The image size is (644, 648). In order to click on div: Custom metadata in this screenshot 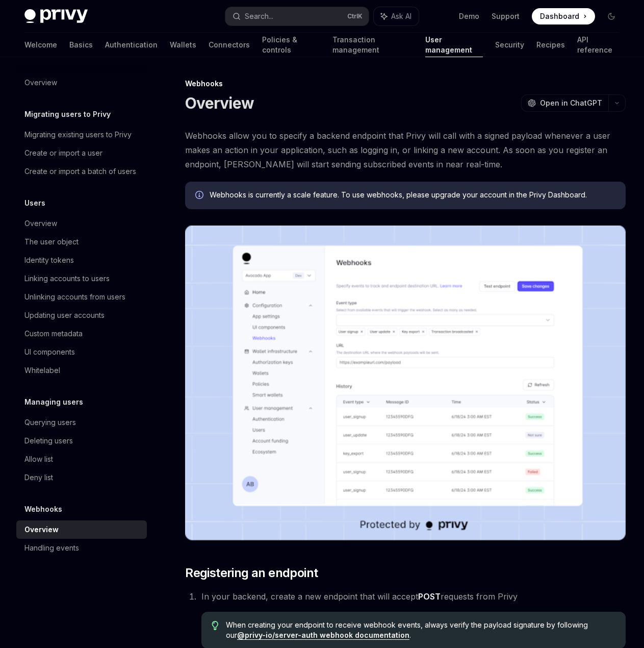, I will do `click(54, 333)`.